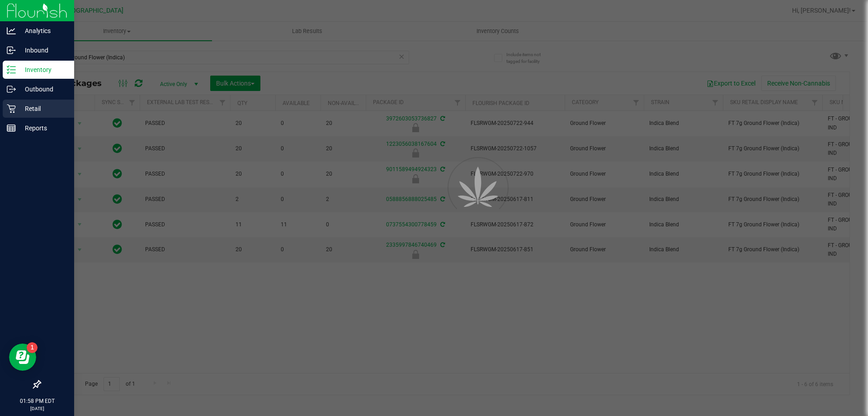  Describe the element at coordinates (43, 70) in the screenshot. I see `p: Inventory` at that location.